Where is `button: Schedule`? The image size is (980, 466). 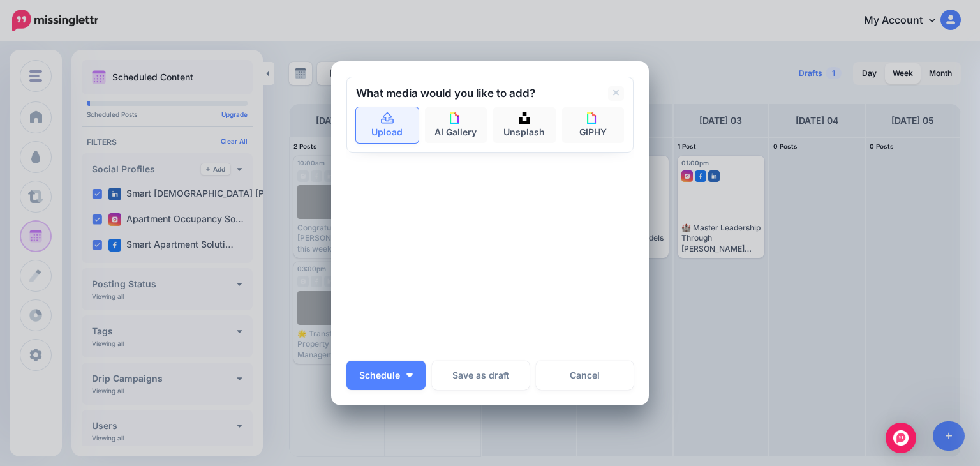 button: Schedule is located at coordinates (386, 375).